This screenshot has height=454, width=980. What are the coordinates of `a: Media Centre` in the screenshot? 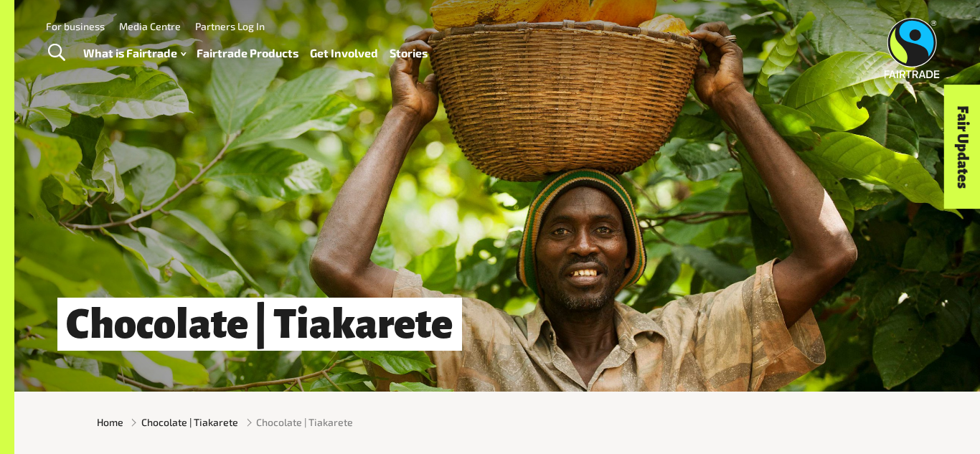 It's located at (150, 26).